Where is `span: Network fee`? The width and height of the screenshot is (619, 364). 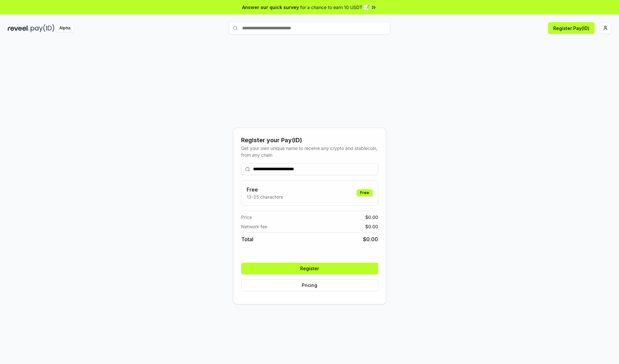 span: Network fee is located at coordinates (255, 226).